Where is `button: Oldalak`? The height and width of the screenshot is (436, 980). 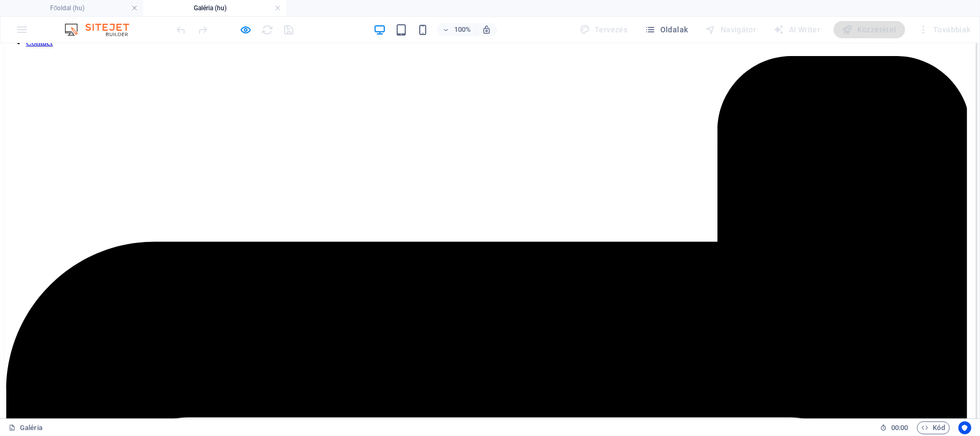 button: Oldalak is located at coordinates (666, 29).